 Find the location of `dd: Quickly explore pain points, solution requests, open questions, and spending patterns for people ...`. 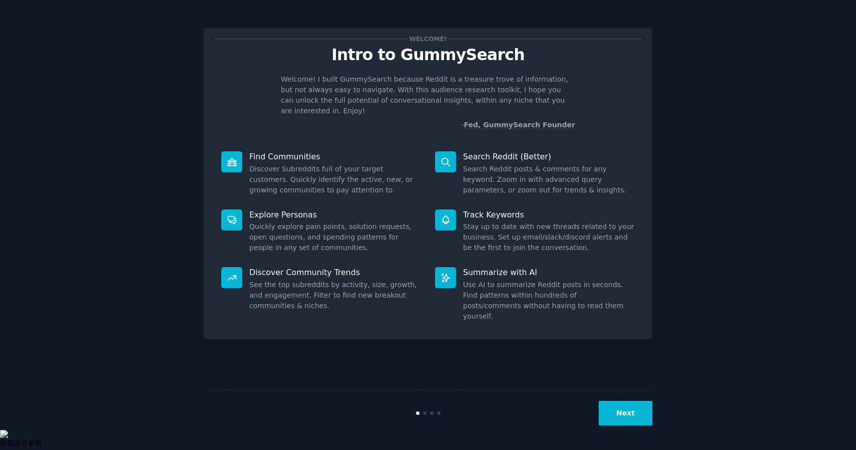

dd: Quickly explore pain points, solution requests, open questions, and spending patterns for people ... is located at coordinates (335, 237).